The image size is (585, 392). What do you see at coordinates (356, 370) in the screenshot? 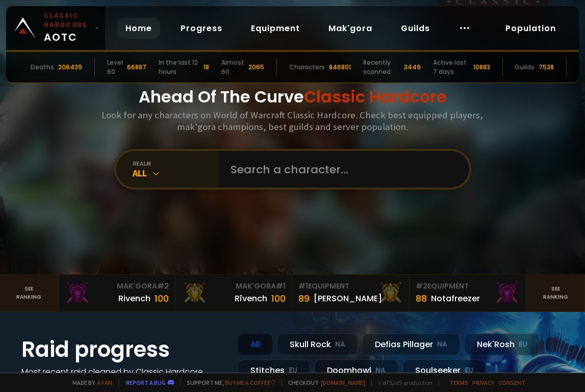
I see `div: Doomhowl` at bounding box center [356, 370].